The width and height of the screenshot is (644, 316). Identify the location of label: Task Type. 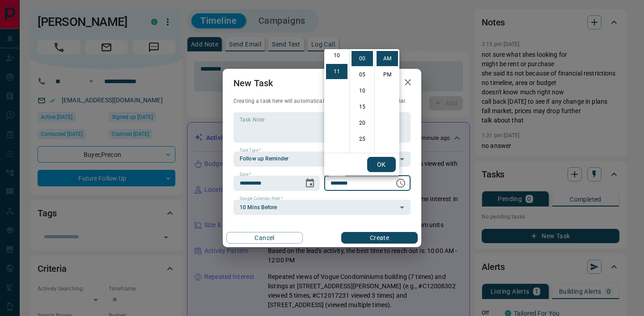
(250, 150).